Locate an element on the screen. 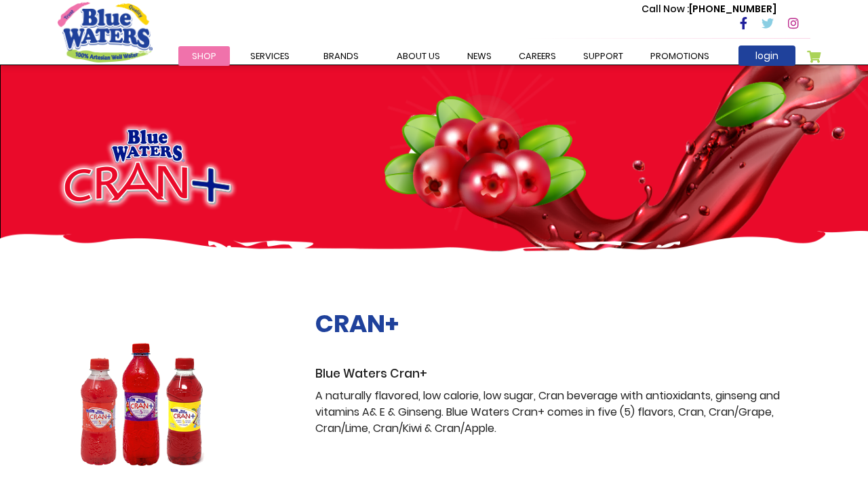  h3: Blue Waters Cran+ is located at coordinates (563, 373).